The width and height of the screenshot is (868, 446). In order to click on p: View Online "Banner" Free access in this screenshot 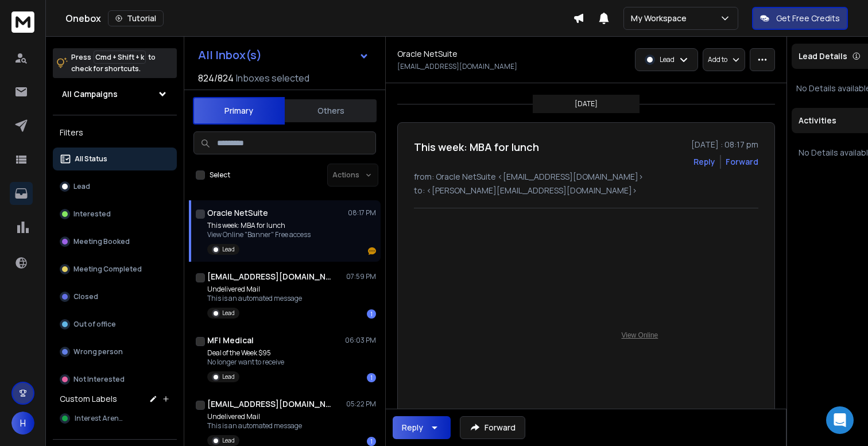, I will do `click(259, 235)`.